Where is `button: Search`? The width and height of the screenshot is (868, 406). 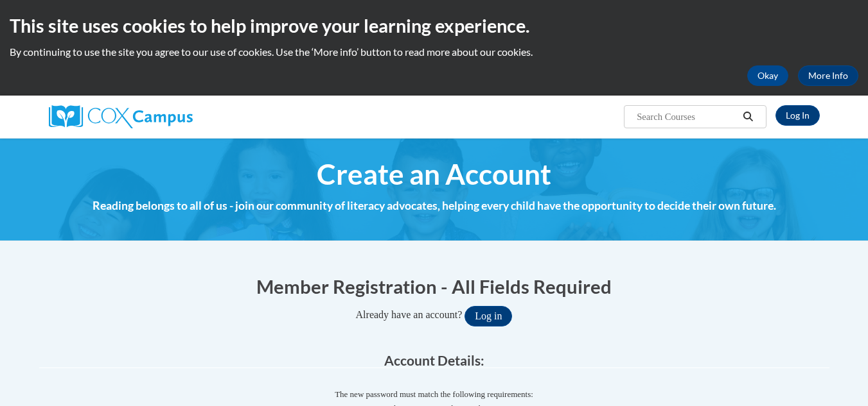
button: Search is located at coordinates (748, 117).